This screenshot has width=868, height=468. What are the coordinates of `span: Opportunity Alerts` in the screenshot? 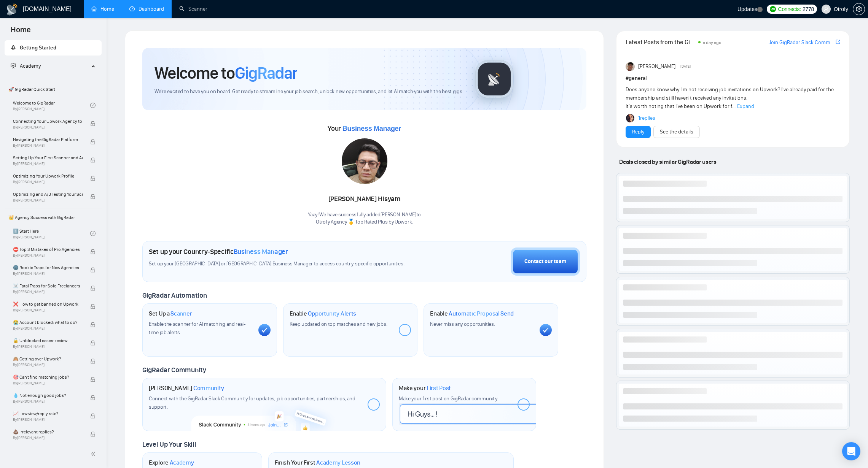 It's located at (332, 314).